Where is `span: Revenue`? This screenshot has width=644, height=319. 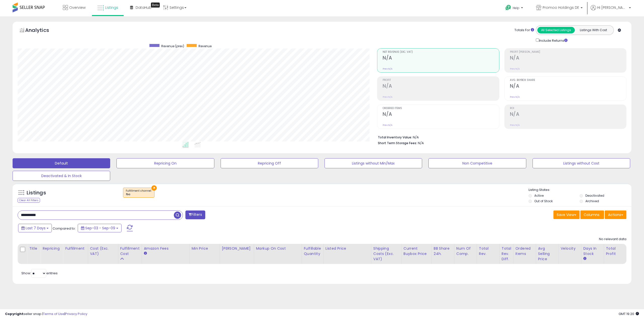 span: Revenue is located at coordinates (205, 46).